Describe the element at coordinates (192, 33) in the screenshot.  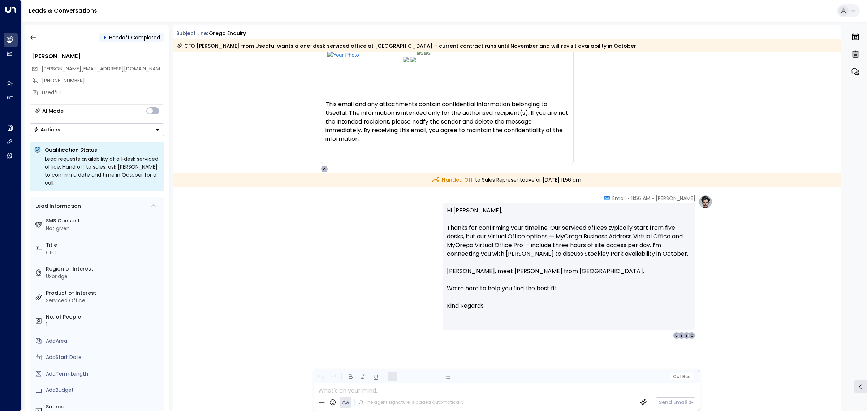
I see `span: Subject Line:` at that location.